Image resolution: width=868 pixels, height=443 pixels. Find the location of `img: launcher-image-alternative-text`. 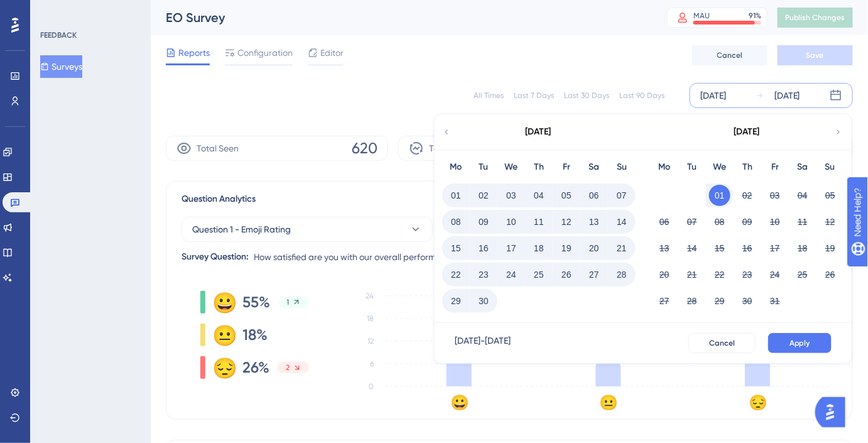

img: launcher-image-alternative-text is located at coordinates (15, 18).